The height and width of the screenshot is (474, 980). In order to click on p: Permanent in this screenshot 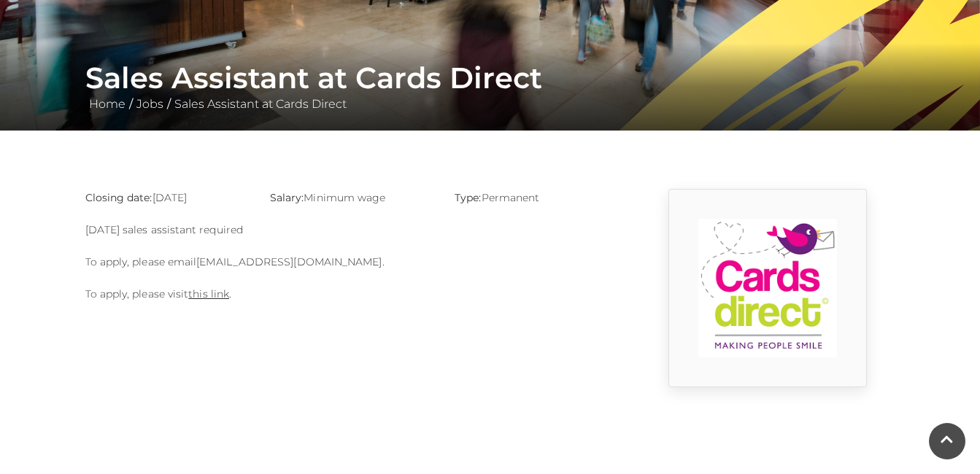, I will do `click(536, 198)`.